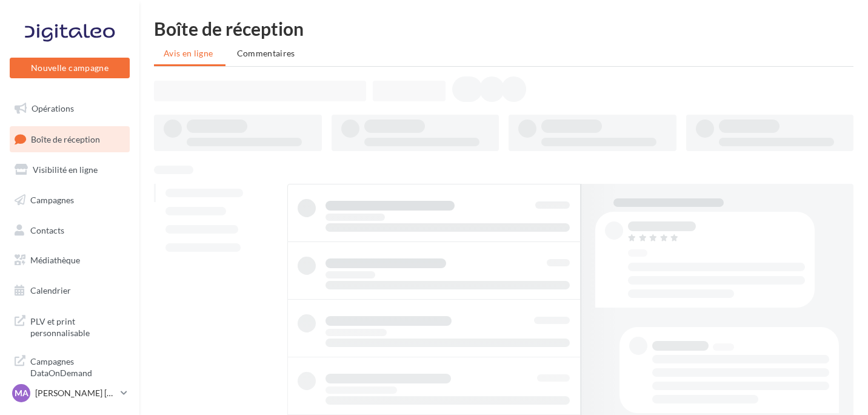  What do you see at coordinates (266, 53) in the screenshot?
I see `span: Commentaires` at bounding box center [266, 53].